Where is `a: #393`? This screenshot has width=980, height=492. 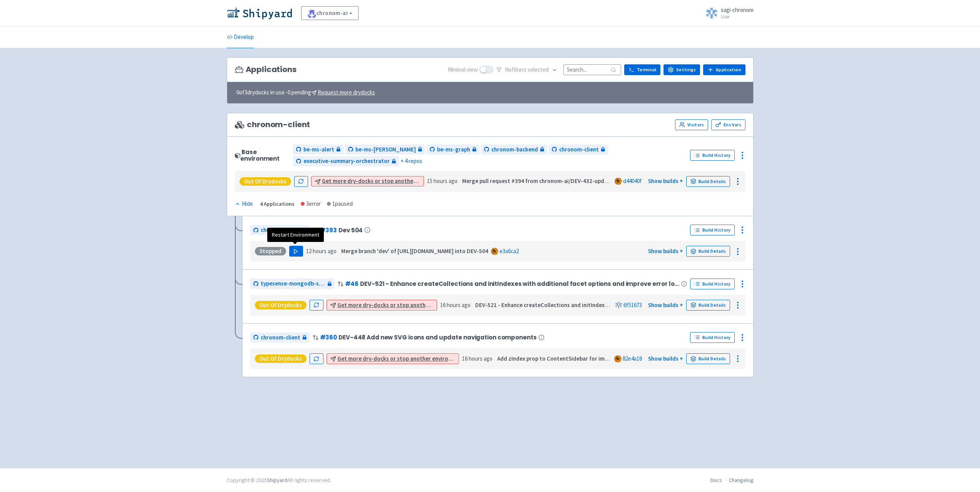
a: #393 is located at coordinates (329, 230).